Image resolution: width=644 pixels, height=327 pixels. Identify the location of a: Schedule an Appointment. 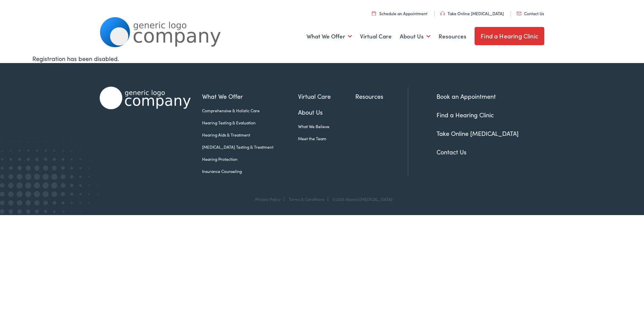
(400, 13).